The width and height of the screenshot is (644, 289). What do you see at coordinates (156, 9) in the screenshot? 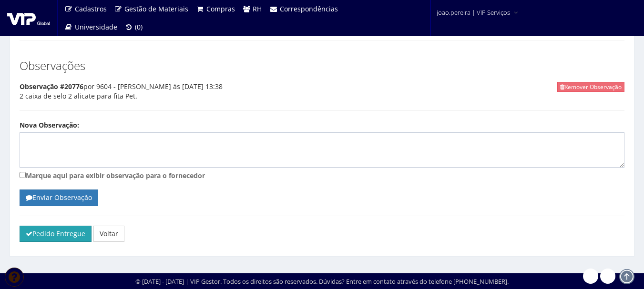
I see `span: Gestão de Materiais` at bounding box center [156, 9].